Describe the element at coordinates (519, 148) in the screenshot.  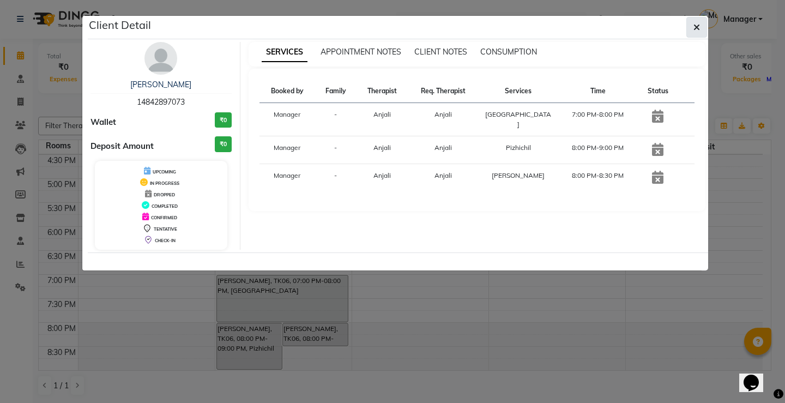
I see `div: Pizhichil` at that location.